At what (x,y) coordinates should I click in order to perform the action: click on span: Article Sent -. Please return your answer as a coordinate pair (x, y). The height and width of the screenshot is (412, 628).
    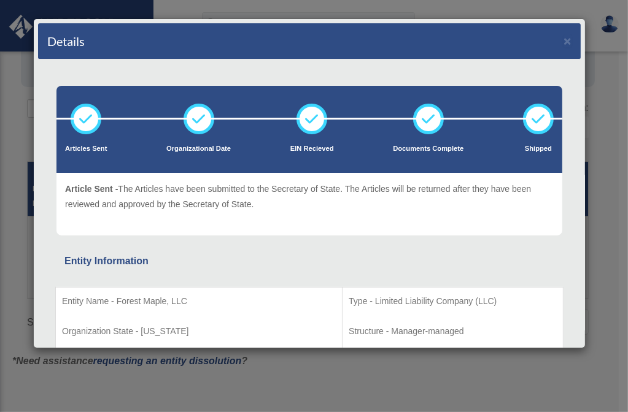
    Looking at the image, I should click on (91, 189).